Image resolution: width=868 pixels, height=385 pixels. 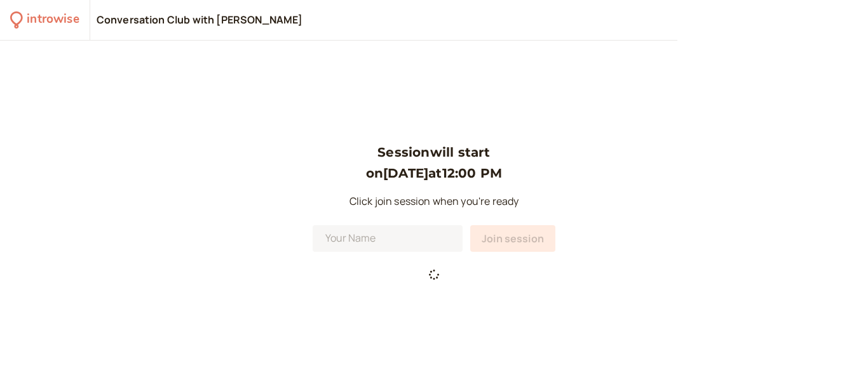 What do you see at coordinates (52, 20) in the screenshot?
I see `div: introwise` at bounding box center [52, 20].